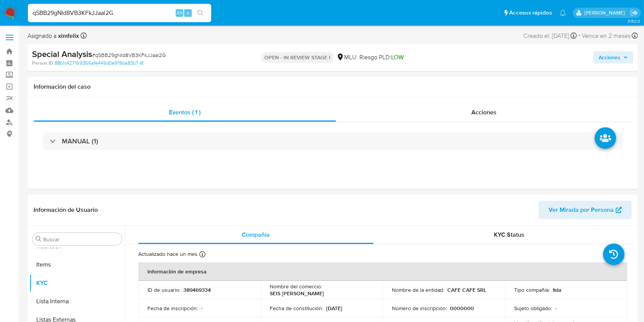 The image size is (644, 322). What do you see at coordinates (77, 265) in the screenshot?
I see `button: Items` at bounding box center [77, 265].